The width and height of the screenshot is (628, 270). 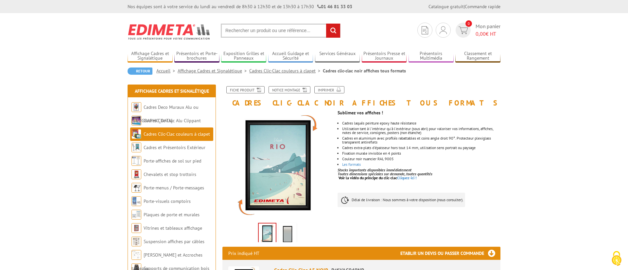 What do you see at coordinates (136, 134) in the screenshot?
I see `img: Cadres Clic-Clac couleurs à clapet` at bounding box center [136, 134].